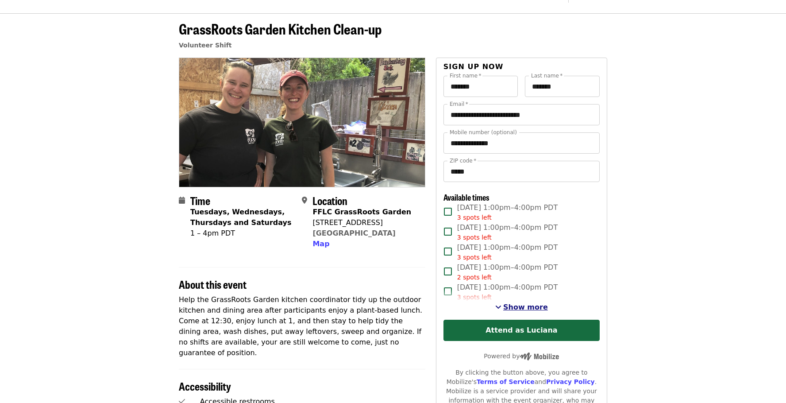  What do you see at coordinates (459, 104) in the screenshot?
I see `label: Email` at bounding box center [459, 104].